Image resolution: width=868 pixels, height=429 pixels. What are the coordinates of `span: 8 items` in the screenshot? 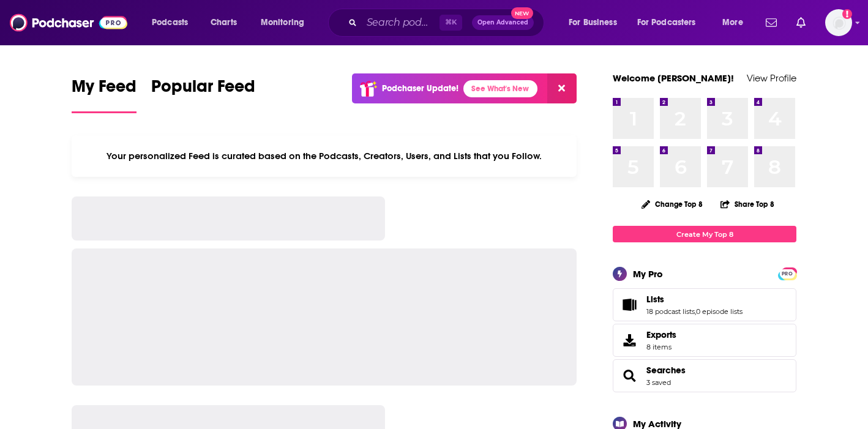 It's located at (661, 347).